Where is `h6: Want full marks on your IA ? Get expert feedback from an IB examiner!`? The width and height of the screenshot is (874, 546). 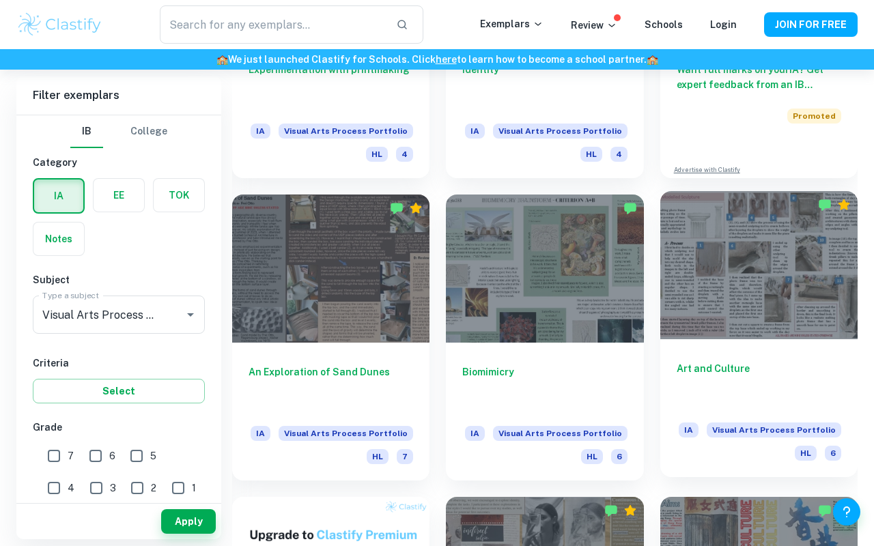 h6: Want full marks on your IA ? Get expert feedback from an IB examiner! is located at coordinates (759, 77).